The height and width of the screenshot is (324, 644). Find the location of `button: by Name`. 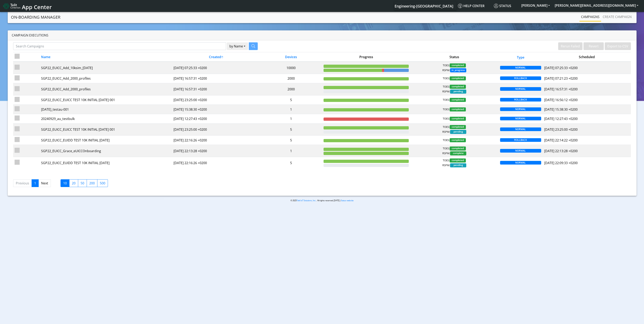

button: by Name is located at coordinates (237, 46).